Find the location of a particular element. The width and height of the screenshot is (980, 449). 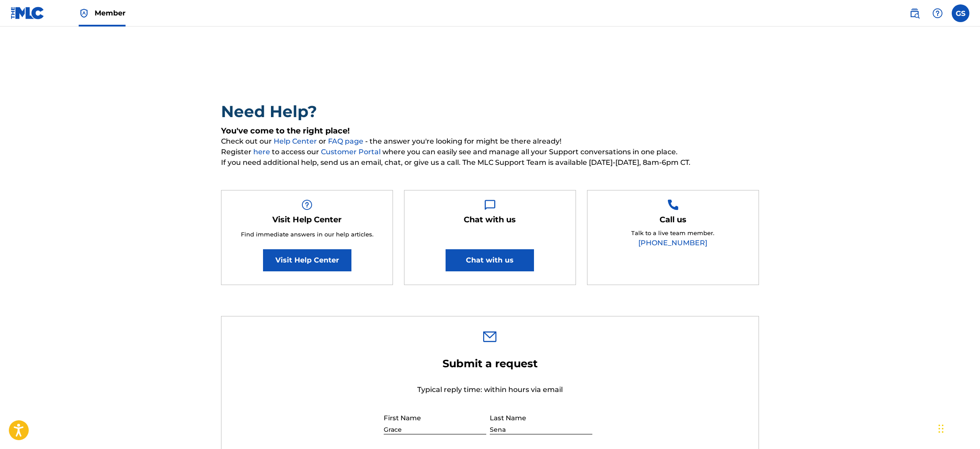

p: Talk to a live team member. is located at coordinates (673, 233).